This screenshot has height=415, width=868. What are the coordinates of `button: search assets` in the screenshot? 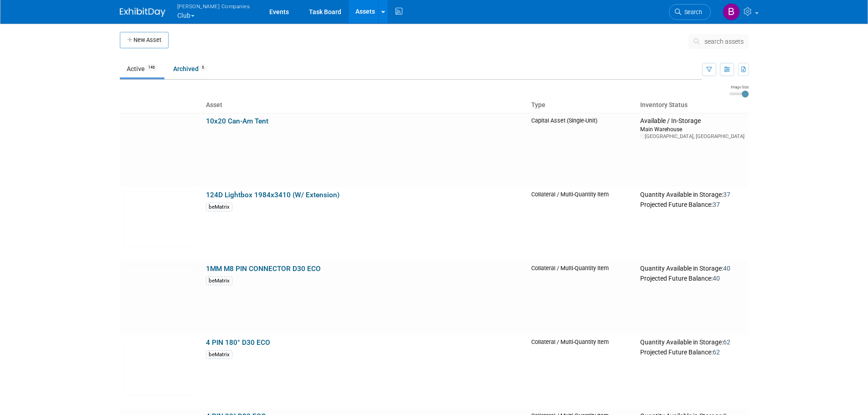 It's located at (718, 41).